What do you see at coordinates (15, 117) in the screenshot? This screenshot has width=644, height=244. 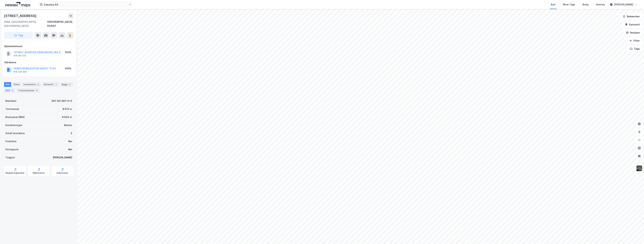 I see `div: Bruksareal (BRA)` at bounding box center [15, 117].